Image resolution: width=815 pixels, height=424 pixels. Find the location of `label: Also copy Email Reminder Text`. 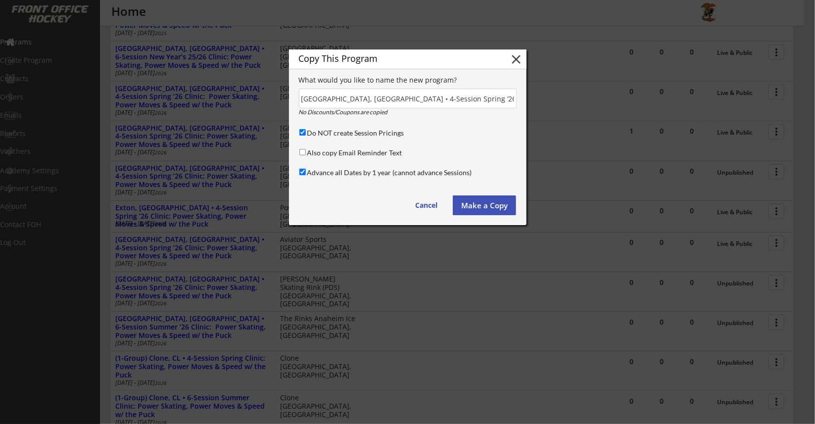

label: Also copy Email Reminder Text is located at coordinates (355, 152).